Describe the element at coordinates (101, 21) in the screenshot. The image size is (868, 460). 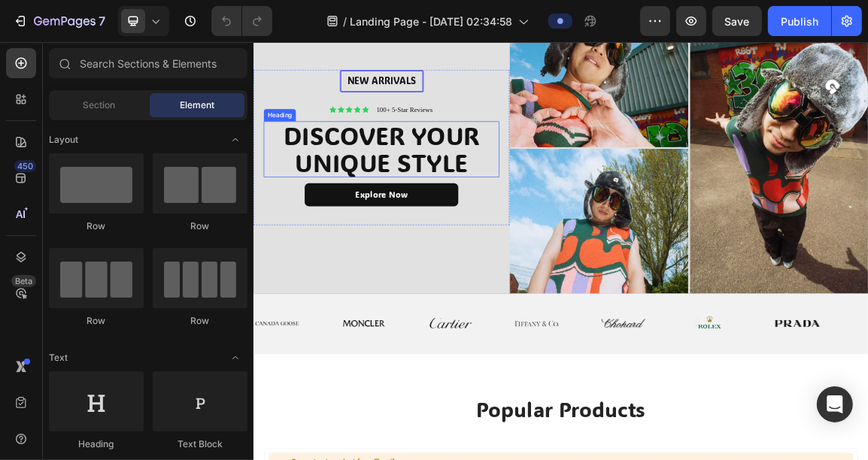
I see `p: 7` at that location.